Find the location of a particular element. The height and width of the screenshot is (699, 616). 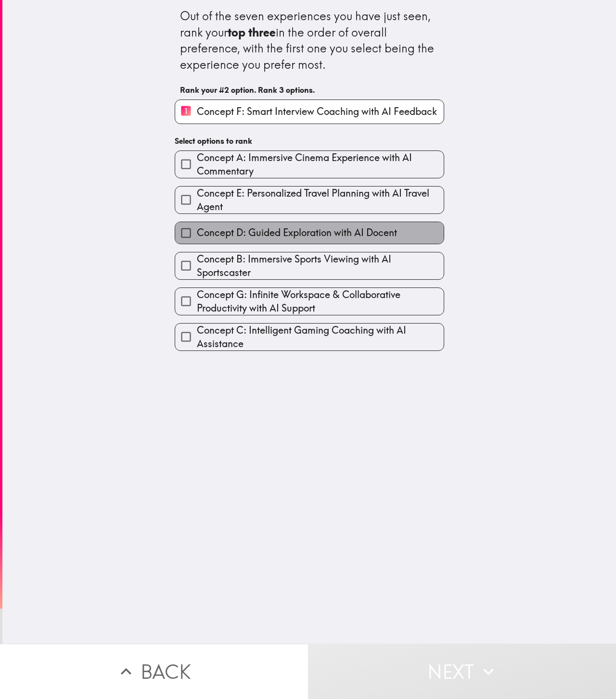

button: Concept B: Immersive Sports Viewing with AI Sportscaster is located at coordinates (309, 266).